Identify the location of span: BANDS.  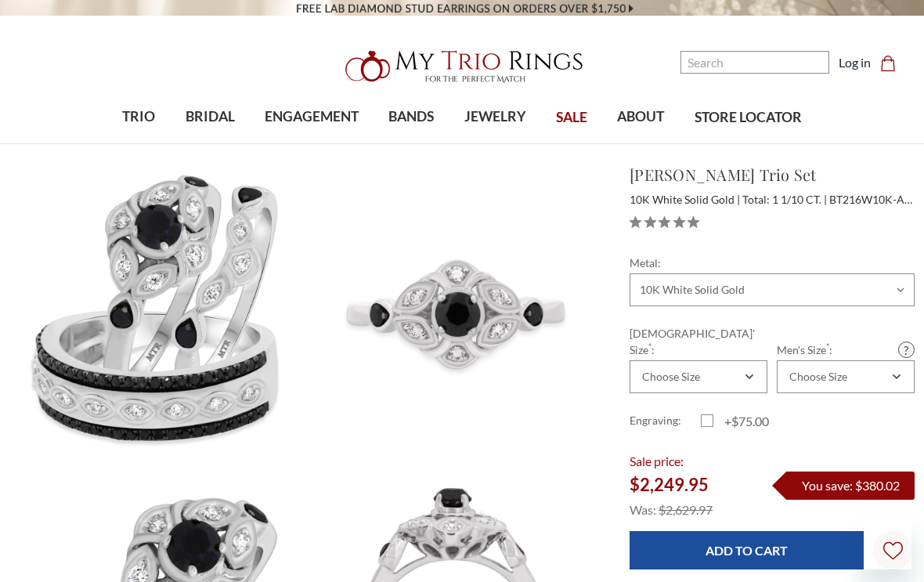
(411, 117).